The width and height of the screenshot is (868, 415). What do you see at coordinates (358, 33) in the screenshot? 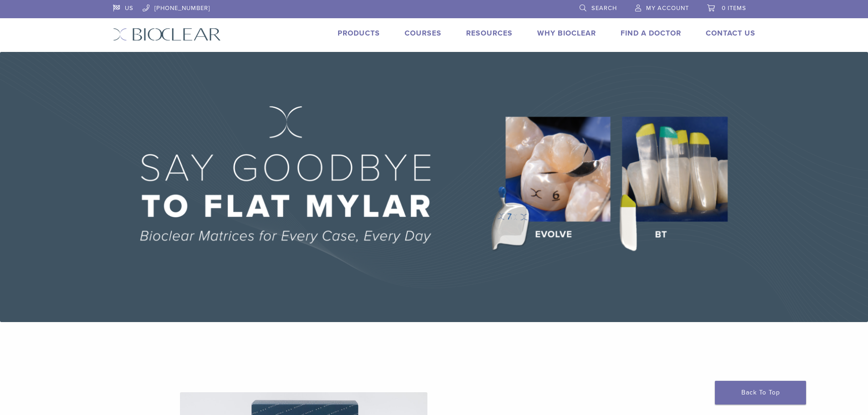
I see `a: Products` at bounding box center [358, 33].